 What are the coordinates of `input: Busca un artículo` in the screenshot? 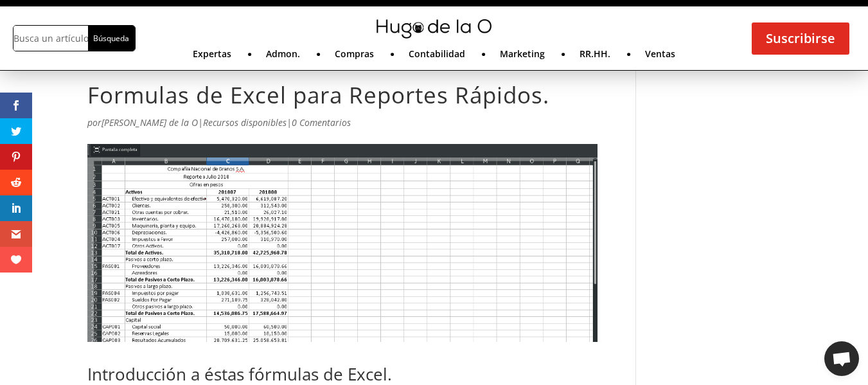 It's located at (50, 38).